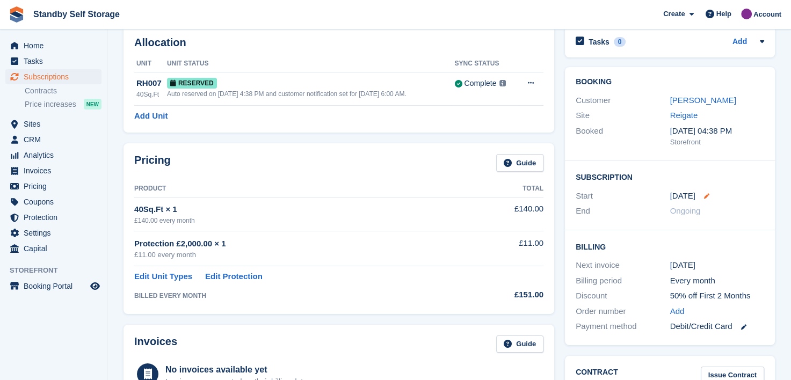 The width and height of the screenshot is (791, 380). Describe the element at coordinates (684, 115) in the screenshot. I see `a: Reigate` at that location.